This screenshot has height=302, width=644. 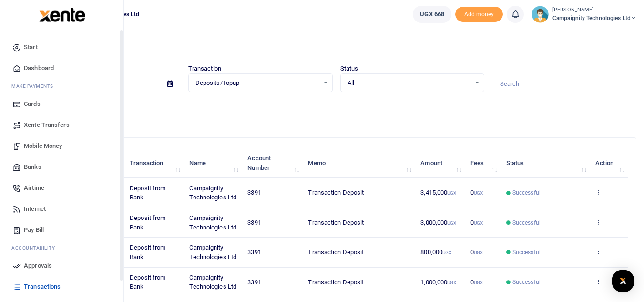 I want to click on span: UGX 668, so click(x=432, y=15).